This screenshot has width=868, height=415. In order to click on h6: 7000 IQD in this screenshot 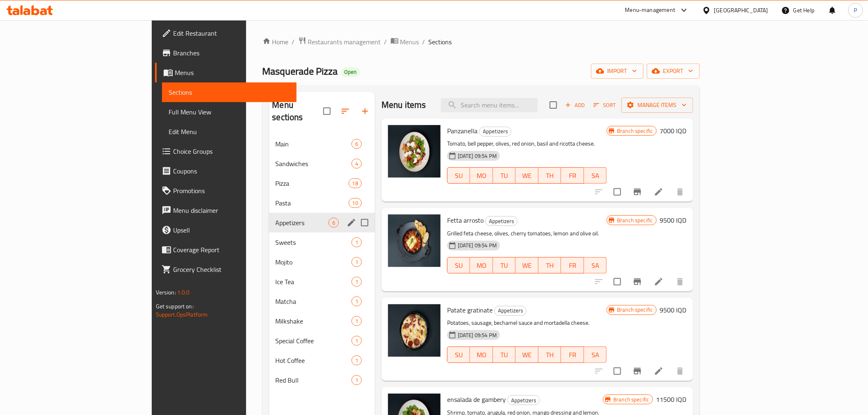, I will do `click(673, 131)`.